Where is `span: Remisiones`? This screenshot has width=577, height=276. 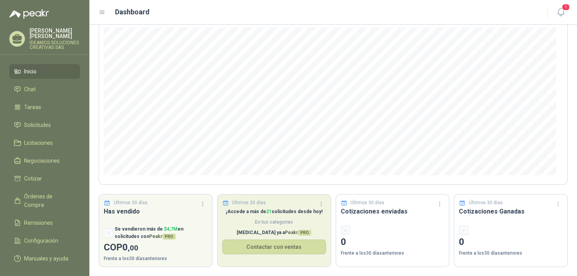 span: Remisiones is located at coordinates (38, 223).